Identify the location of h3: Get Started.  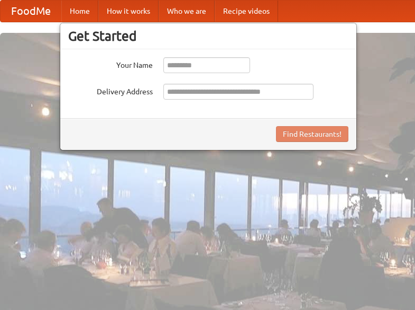
(208, 36).